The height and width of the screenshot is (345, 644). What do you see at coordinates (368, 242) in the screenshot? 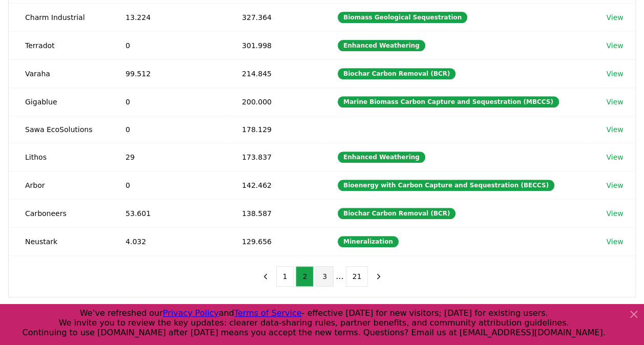
I see `div: Mineralization` at bounding box center [368, 242].